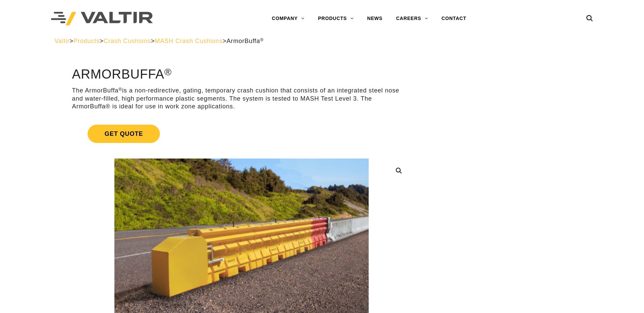 The width and height of the screenshot is (644, 313). Describe the element at coordinates (127, 41) in the screenshot. I see `span: Crash Cushions` at that location.